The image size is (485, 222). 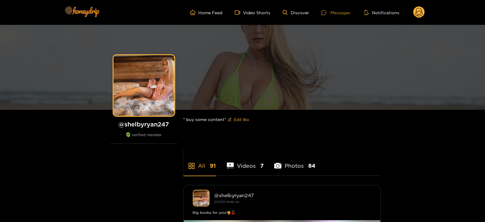 What do you see at coordinates (229, 120) in the screenshot?
I see `span: edit` at bounding box center [229, 120].